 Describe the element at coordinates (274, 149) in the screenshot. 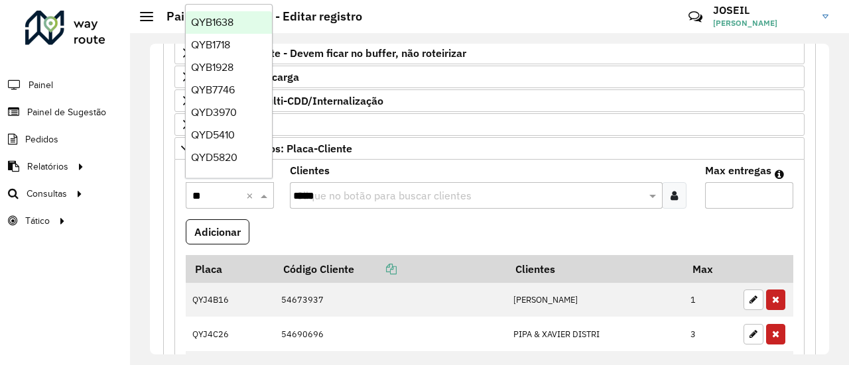

I see `span: Mapas Sugeridos: Placa-Cliente` at that location.